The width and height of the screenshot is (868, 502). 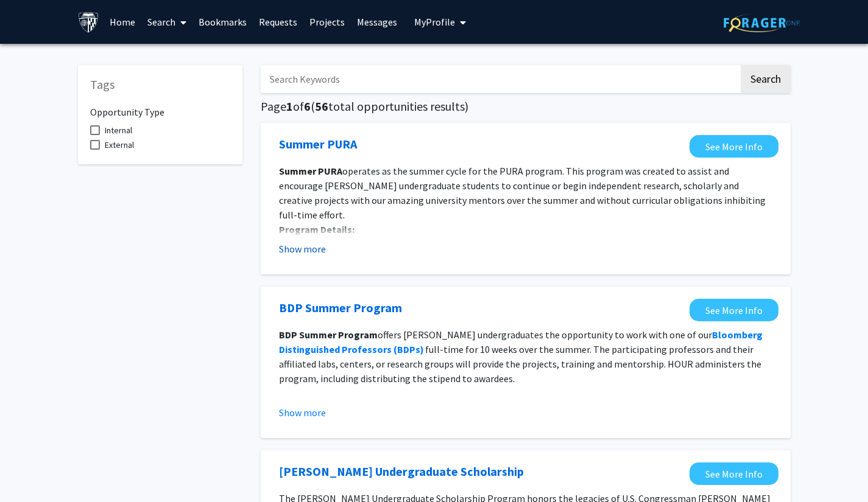 What do you see at coordinates (118, 130) in the screenshot?
I see `span: Internal` at bounding box center [118, 130].